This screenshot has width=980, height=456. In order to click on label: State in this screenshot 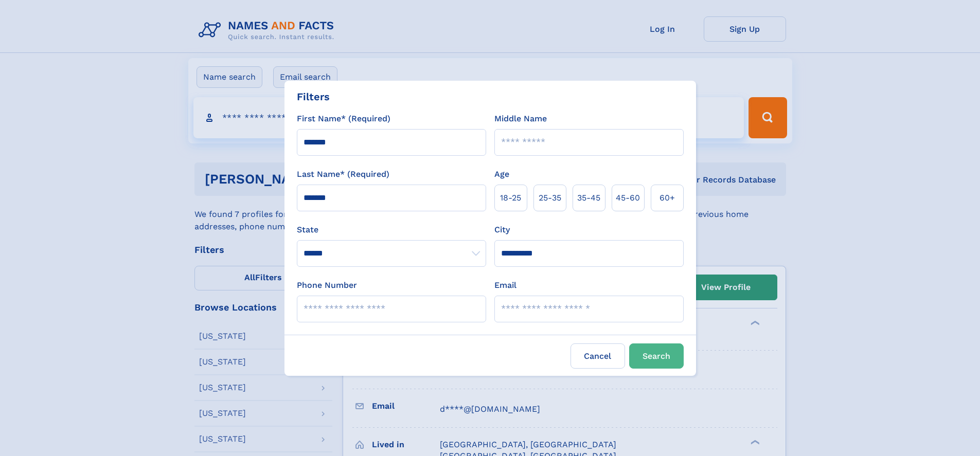, I will do `click(391, 230)`.